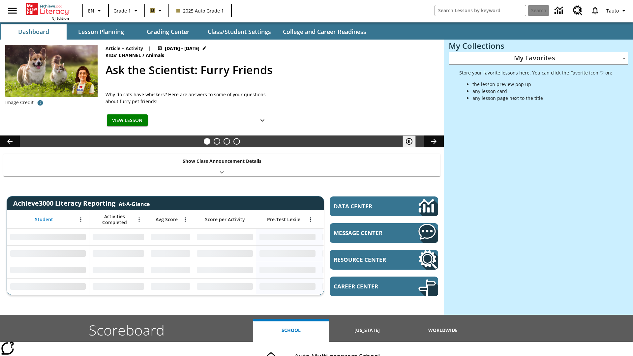 Image resolution: width=633 pixels, height=356 pixels. What do you see at coordinates (542, 91) in the screenshot?
I see `li: any lesson card` at bounding box center [542, 91].